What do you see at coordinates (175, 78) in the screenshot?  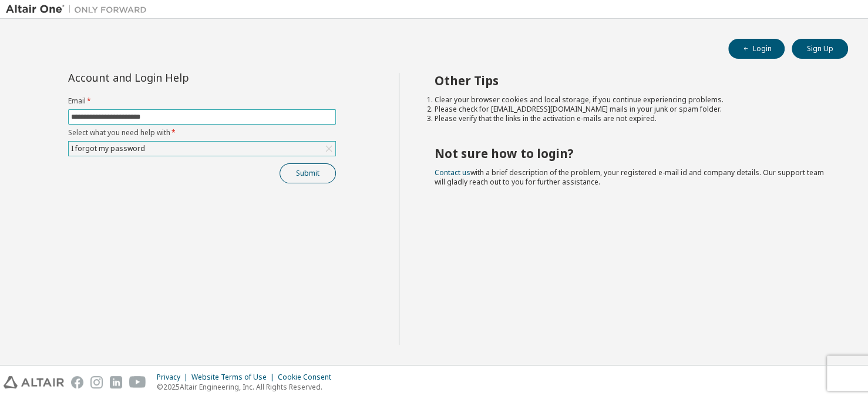 I see `div: Account and Login Help` at bounding box center [175, 78].